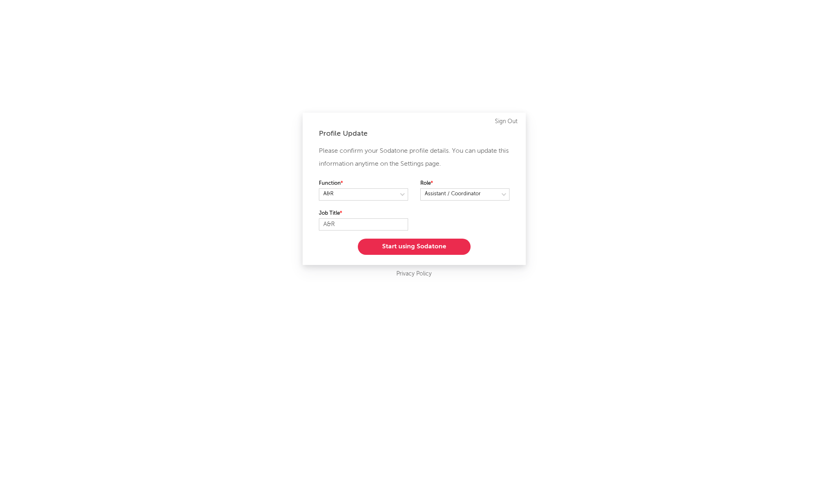 The width and height of the screenshot is (828, 504). I want to click on label: Role, so click(465, 184).